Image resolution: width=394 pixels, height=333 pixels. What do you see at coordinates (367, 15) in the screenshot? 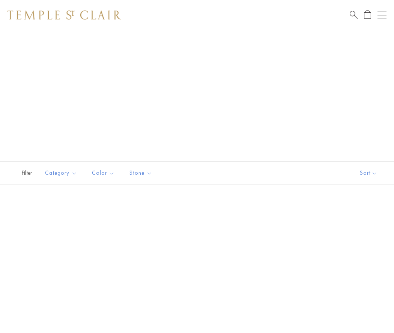
I see `a: Open Shopping Bag` at bounding box center [367, 15].